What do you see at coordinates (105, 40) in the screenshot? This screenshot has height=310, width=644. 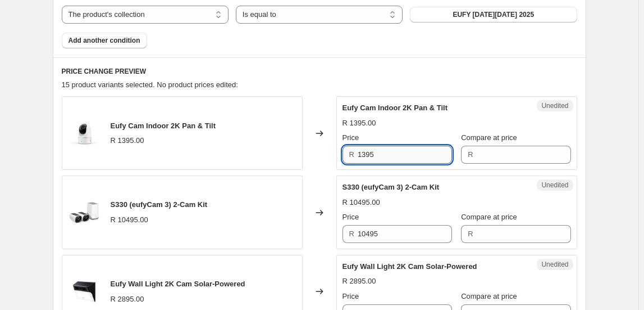 I see `span: Add another condition` at bounding box center [105, 40].